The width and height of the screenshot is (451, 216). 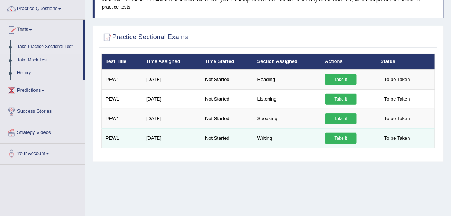 What do you see at coordinates (227, 62) in the screenshot?
I see `th: Time Started` at bounding box center [227, 62].